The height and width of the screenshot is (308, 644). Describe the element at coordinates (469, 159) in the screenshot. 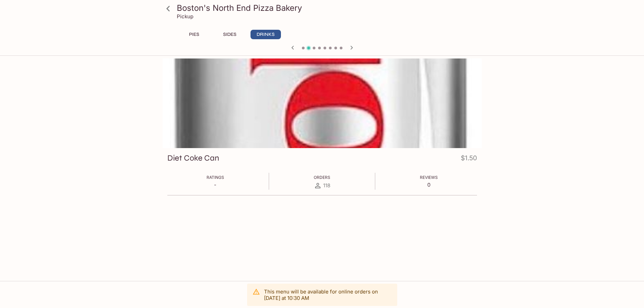

I see `h4: $1.50` at that location.